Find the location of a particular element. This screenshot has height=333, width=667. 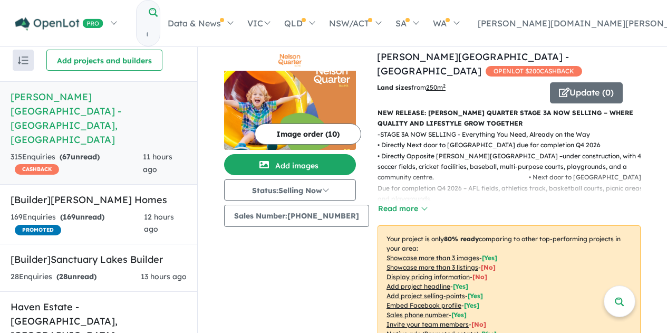

b: 80 % ready is located at coordinates (461, 238).